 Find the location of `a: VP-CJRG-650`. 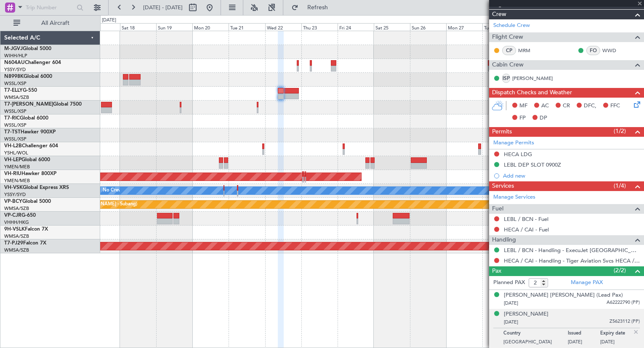

a: VP-CJRG-650 is located at coordinates (20, 216).